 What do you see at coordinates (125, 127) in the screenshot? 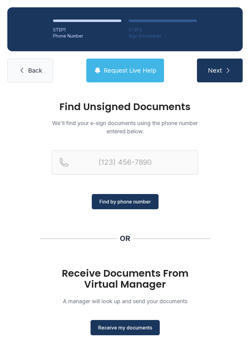
I see `p: We'll find your e-sign documents using the phone number entered below.` at bounding box center [125, 127].